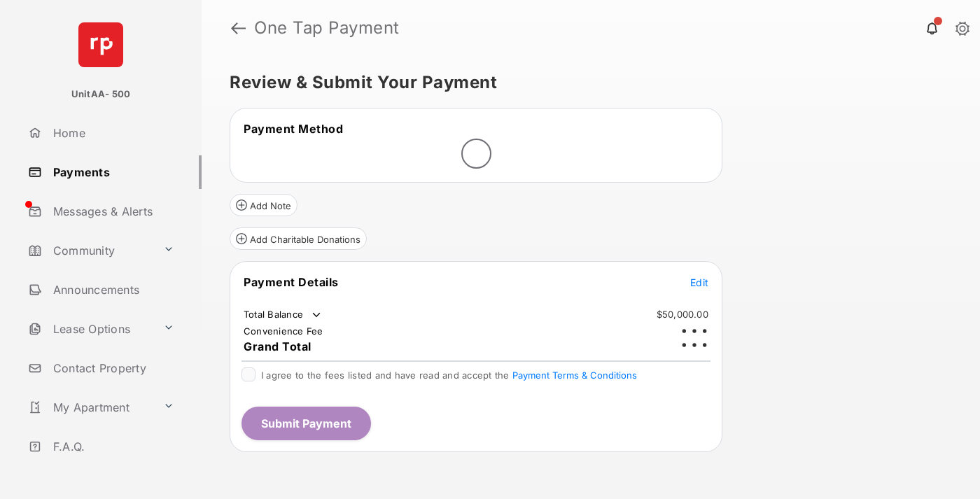 This screenshot has width=980, height=499. Describe the element at coordinates (90, 408) in the screenshot. I see `a: My Apartment` at that location.